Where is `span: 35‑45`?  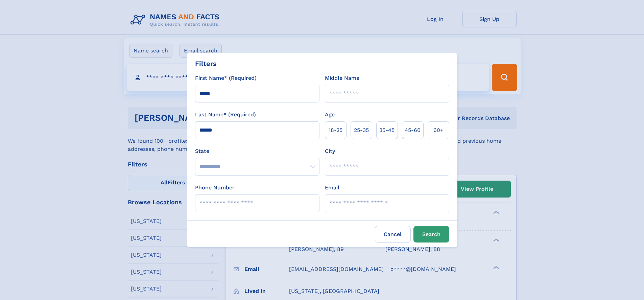 span: 35‑45 is located at coordinates (387, 130).